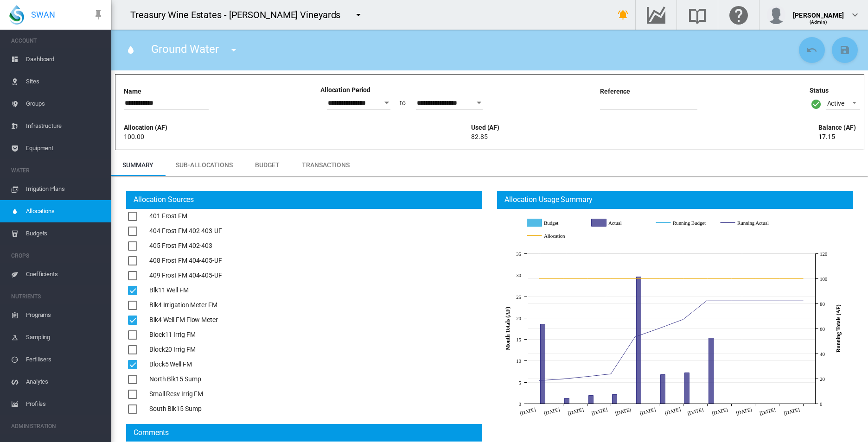 This screenshot has height=442, width=868. Describe the element at coordinates (186, 246) in the screenshot. I see `td: 405 Frost FM 402-403` at that location.